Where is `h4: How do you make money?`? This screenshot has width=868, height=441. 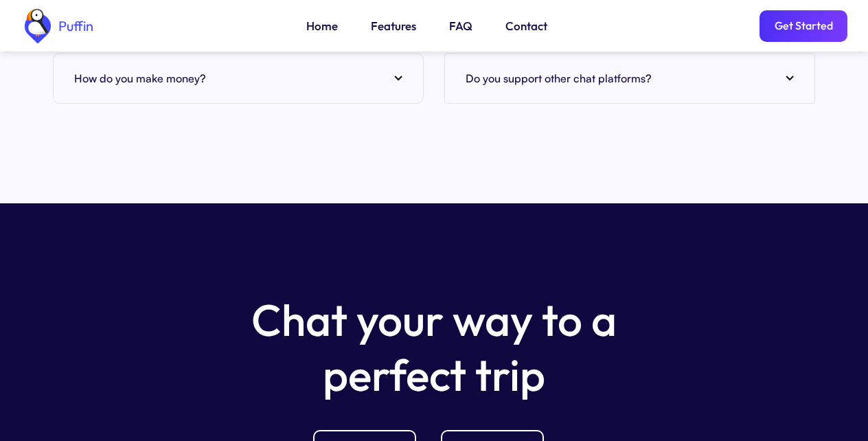
h4: How do you make money? is located at coordinates (140, 78).